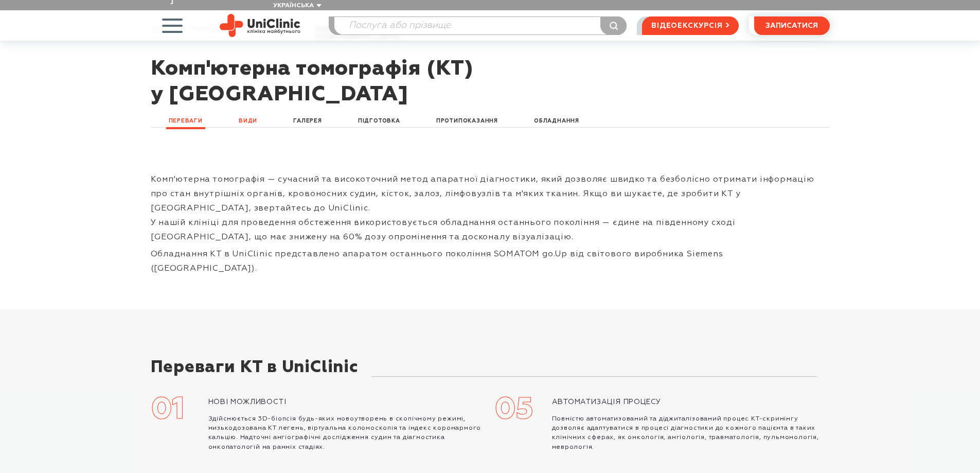  I want to click on span: Українська, so click(293, 5).